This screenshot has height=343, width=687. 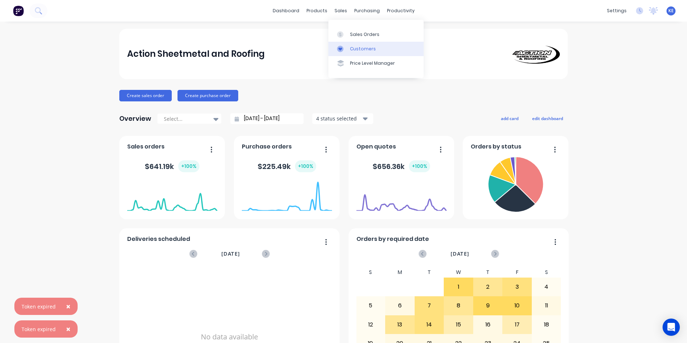 I want to click on div: W, so click(x=458, y=272).